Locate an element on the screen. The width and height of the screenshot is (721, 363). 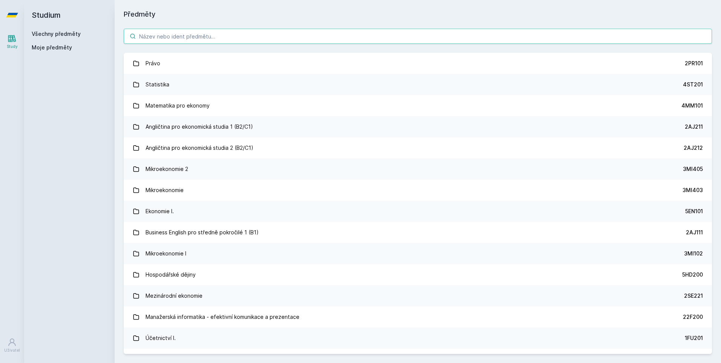
div: 3MI403 is located at coordinates (693, 190).